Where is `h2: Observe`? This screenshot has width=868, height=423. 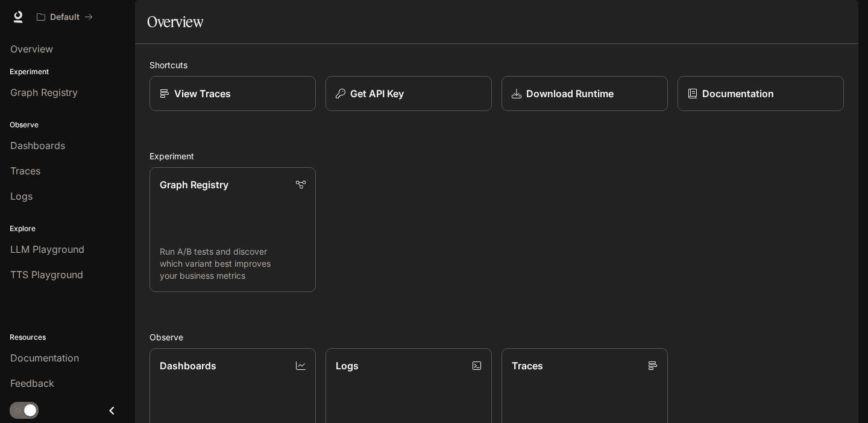 h2: Observe is located at coordinates (497, 337).